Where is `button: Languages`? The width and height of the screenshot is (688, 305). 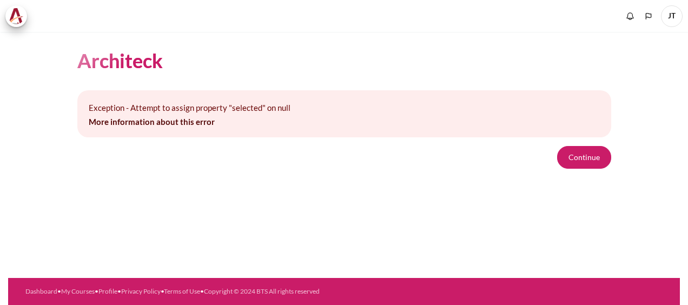
button: Languages is located at coordinates (649, 16).